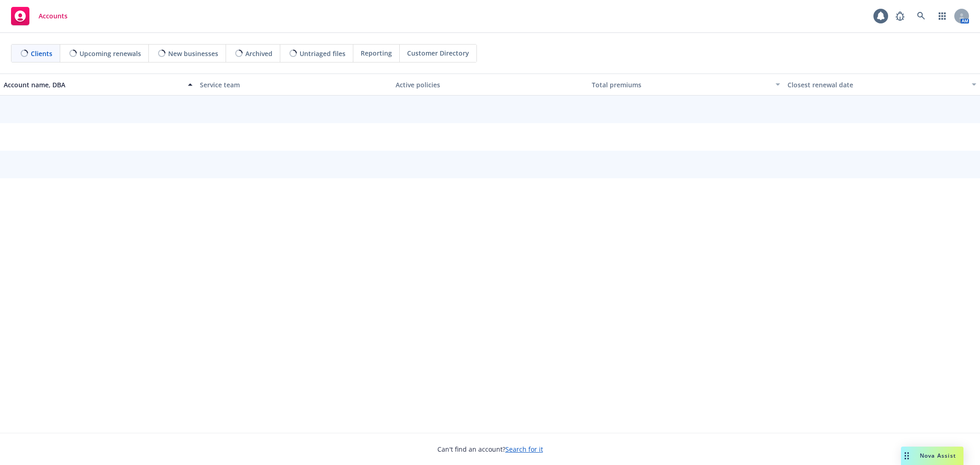  Describe the element at coordinates (490, 449) in the screenshot. I see `span: Can't find an account?` at that location.